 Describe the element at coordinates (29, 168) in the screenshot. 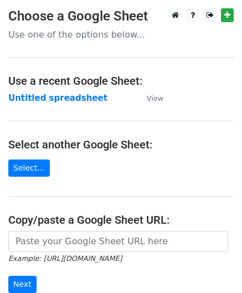

I see `a: Select...` at that location.